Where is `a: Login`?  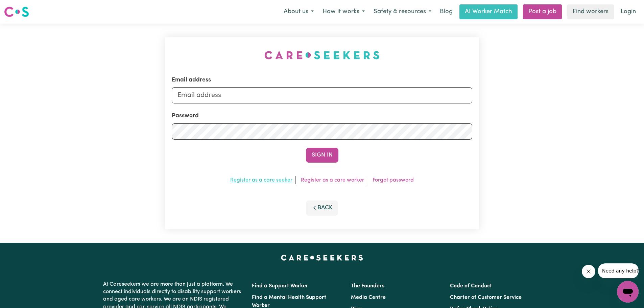
a: Login is located at coordinates (628, 12).